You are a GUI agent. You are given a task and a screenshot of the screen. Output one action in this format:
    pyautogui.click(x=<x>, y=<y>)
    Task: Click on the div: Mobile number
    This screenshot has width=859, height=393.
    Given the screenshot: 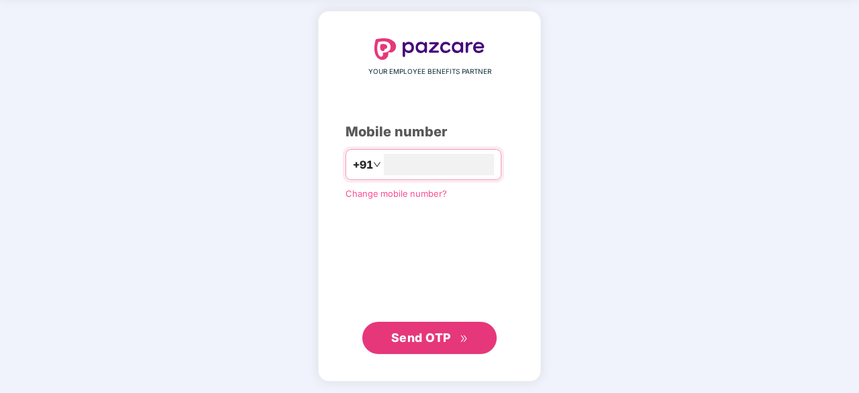 What is the action you would take?
    pyautogui.click(x=430, y=132)
    